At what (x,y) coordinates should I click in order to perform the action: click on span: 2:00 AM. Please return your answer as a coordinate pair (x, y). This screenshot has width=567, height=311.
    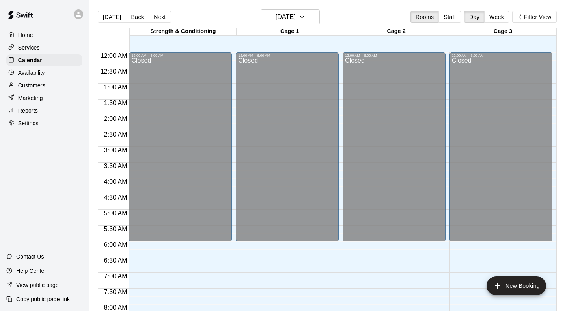
    Looking at the image, I should click on (115, 119).